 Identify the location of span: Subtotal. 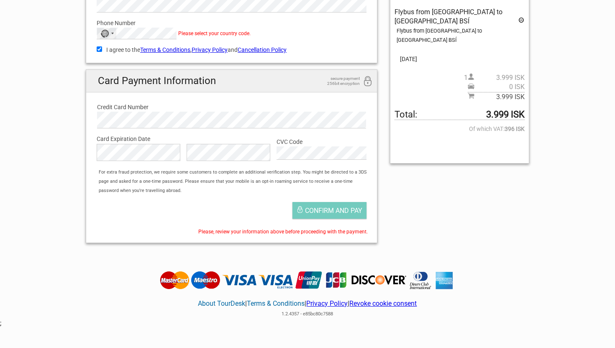
(496, 97).